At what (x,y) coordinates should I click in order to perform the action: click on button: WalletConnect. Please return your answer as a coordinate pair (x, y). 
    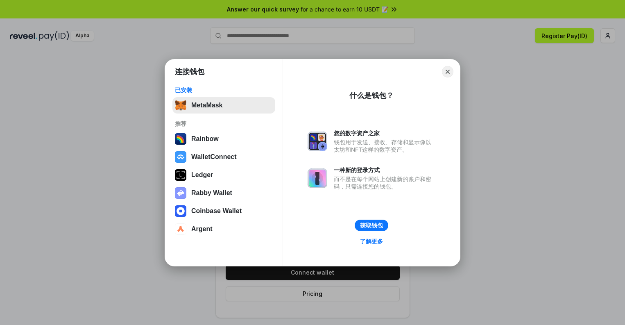
    Looking at the image, I should click on (223, 157).